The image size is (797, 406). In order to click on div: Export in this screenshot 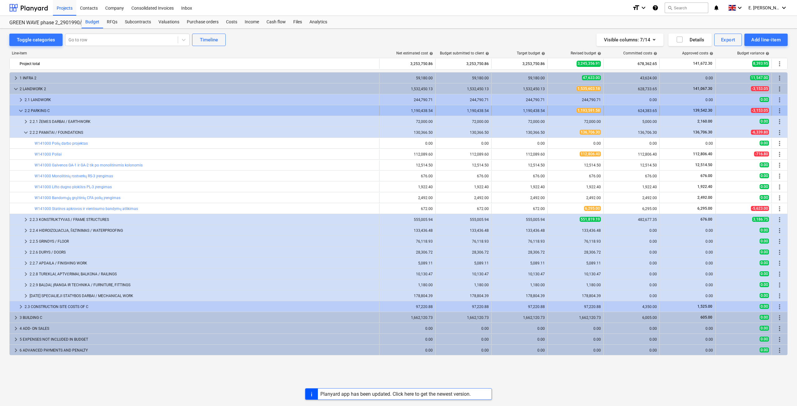, I will do `click(728, 40)`.